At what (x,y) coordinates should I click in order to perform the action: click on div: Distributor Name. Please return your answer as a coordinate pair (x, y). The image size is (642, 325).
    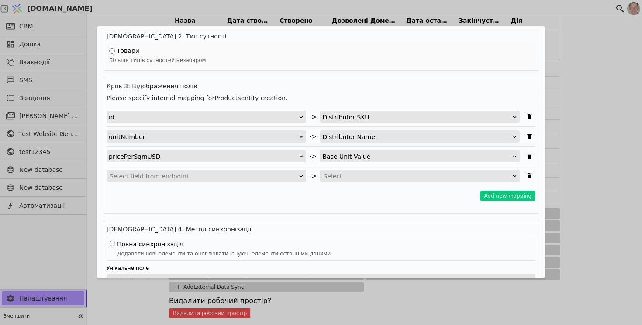
    Looking at the image, I should click on (417, 137).